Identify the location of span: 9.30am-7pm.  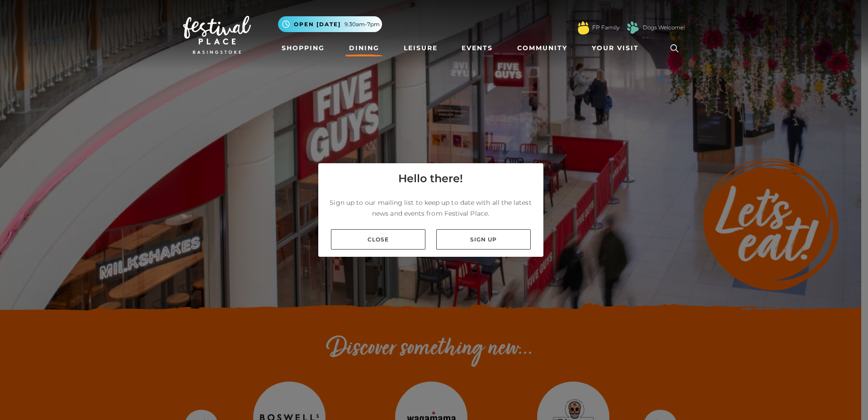
(362, 24).